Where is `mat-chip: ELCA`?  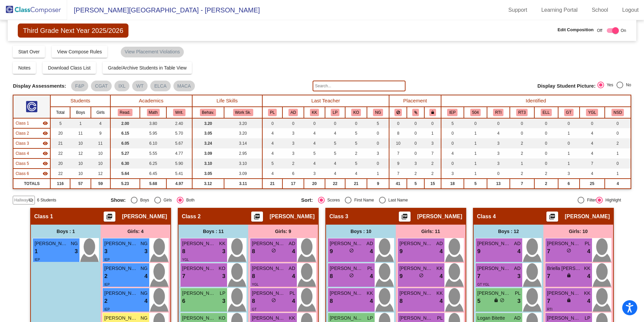
mat-chip: ELCA is located at coordinates (161, 86).